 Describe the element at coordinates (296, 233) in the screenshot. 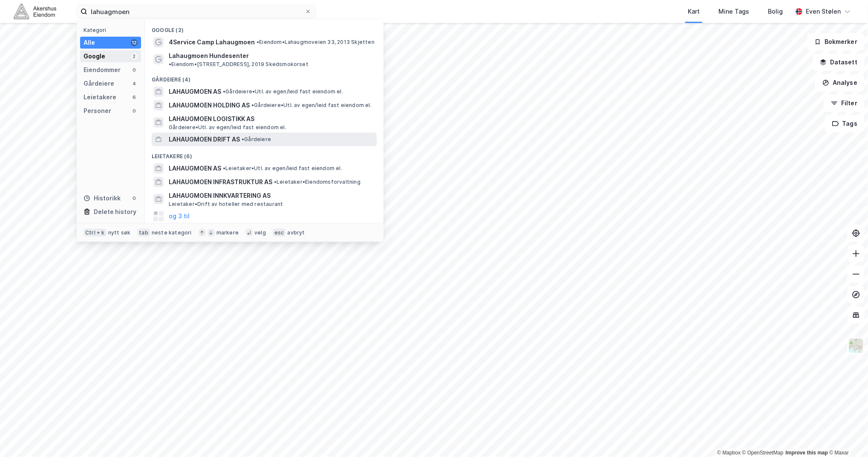

I see `div: avbryt` at that location.